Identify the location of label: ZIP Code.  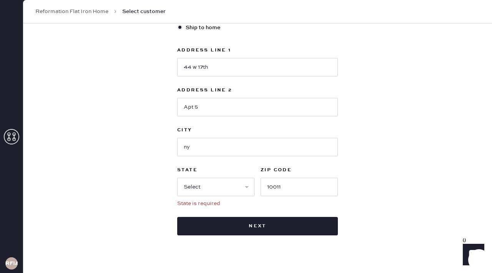
(299, 170).